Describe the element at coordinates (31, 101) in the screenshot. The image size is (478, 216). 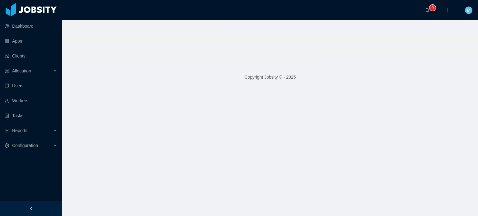
I see `a: icon: userWorkers` at that location.